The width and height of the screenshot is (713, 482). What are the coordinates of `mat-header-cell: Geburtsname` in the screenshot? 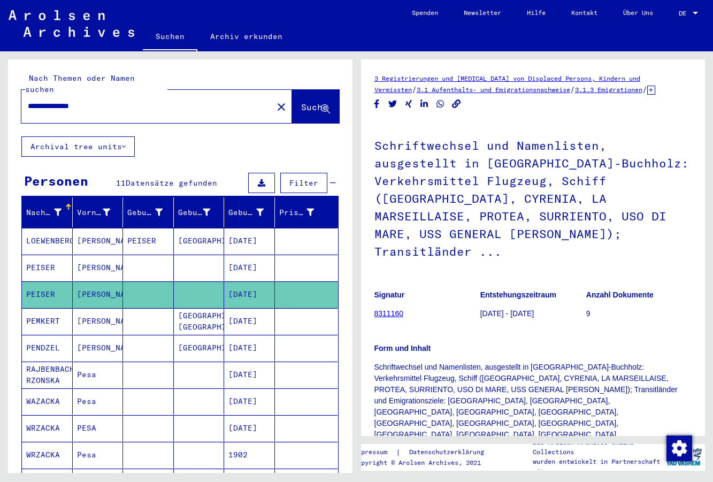 It's located at (148, 212).